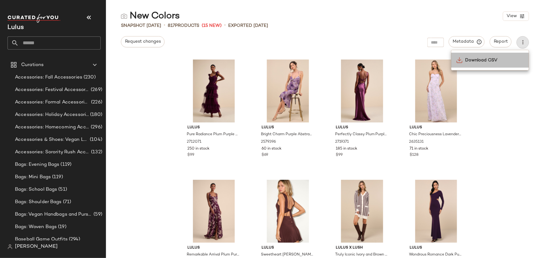 The width and height of the screenshot is (544, 258). What do you see at coordinates (419, 149) in the screenshot?
I see `span: 71 in stock` at bounding box center [419, 149].